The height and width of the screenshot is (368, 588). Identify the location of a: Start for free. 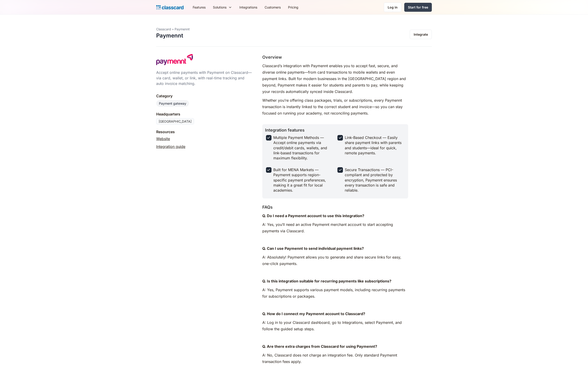
(418, 7).